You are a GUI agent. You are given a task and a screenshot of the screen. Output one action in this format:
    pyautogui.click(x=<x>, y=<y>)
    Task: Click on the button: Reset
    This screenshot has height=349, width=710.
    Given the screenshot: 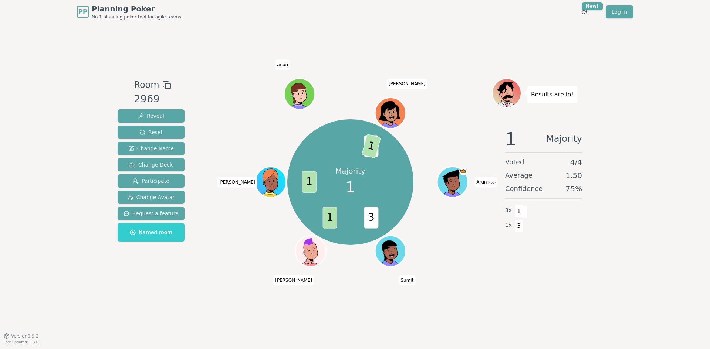 What is the action you would take?
    pyautogui.click(x=151, y=132)
    